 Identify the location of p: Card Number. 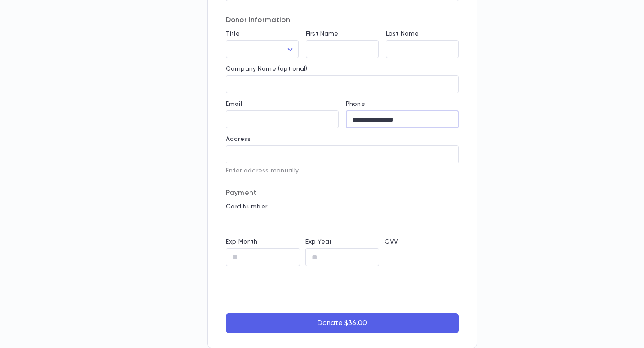
(342, 206).